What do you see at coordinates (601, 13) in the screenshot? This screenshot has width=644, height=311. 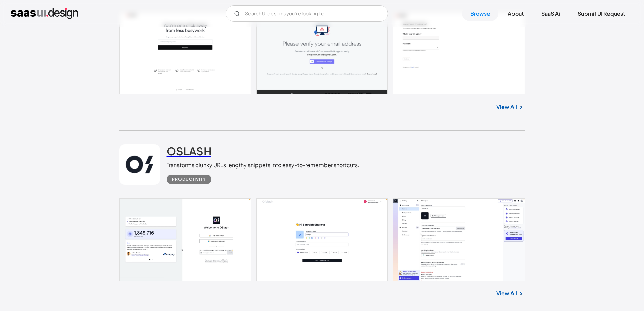 I see `a: Submit UI Request` at bounding box center [601, 13].